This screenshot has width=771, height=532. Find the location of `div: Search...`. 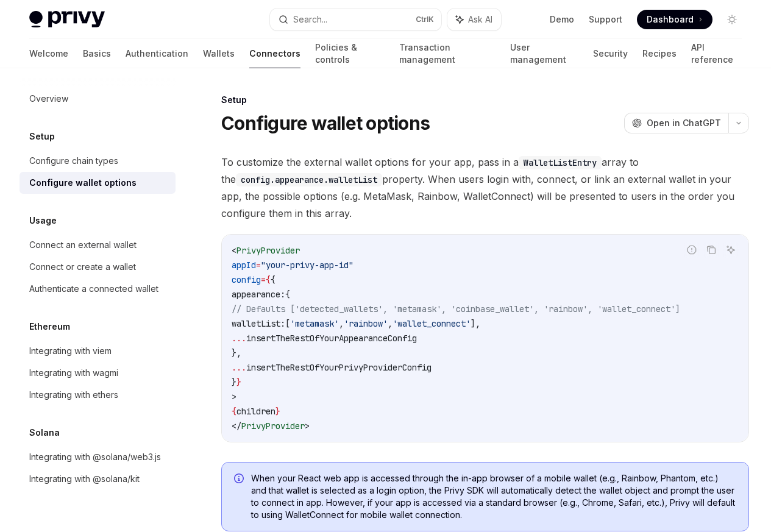

div: Search... is located at coordinates (310, 20).